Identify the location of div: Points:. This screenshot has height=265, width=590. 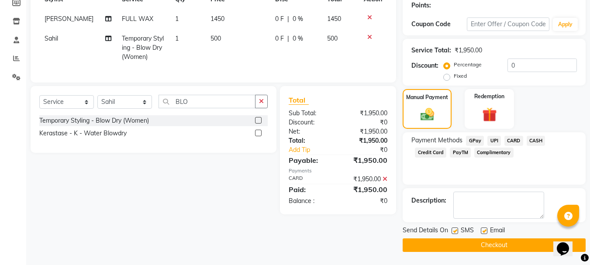
(421, 5).